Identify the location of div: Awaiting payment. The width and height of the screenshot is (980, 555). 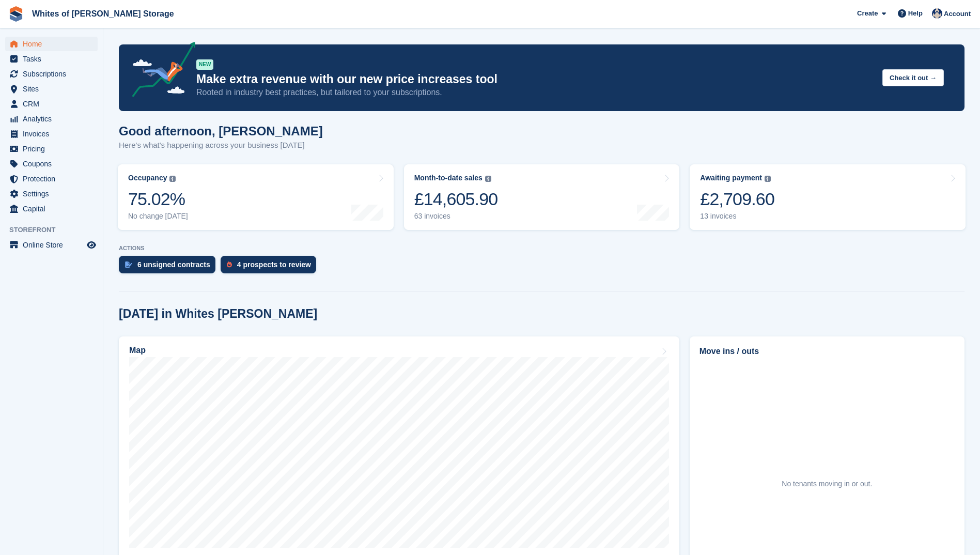
(731, 178).